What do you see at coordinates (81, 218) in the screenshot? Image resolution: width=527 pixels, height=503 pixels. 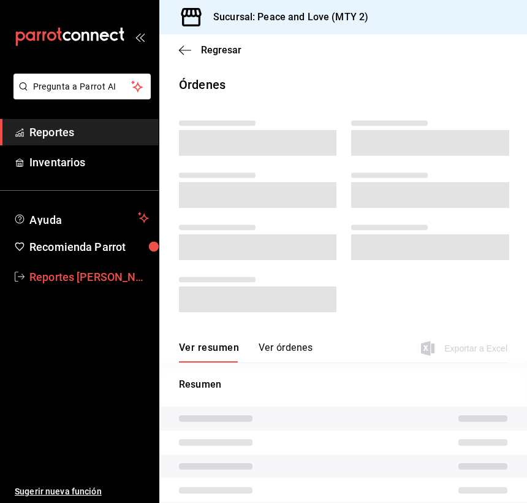 I see `span: Ayuda` at bounding box center [81, 218].